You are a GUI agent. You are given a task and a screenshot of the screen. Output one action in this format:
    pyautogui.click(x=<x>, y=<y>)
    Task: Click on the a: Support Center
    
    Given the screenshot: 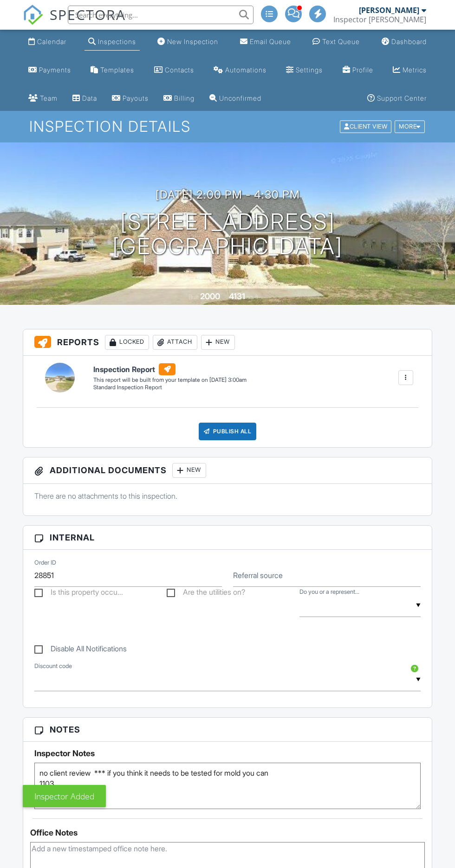 What is the action you would take?
    pyautogui.click(x=397, y=99)
    